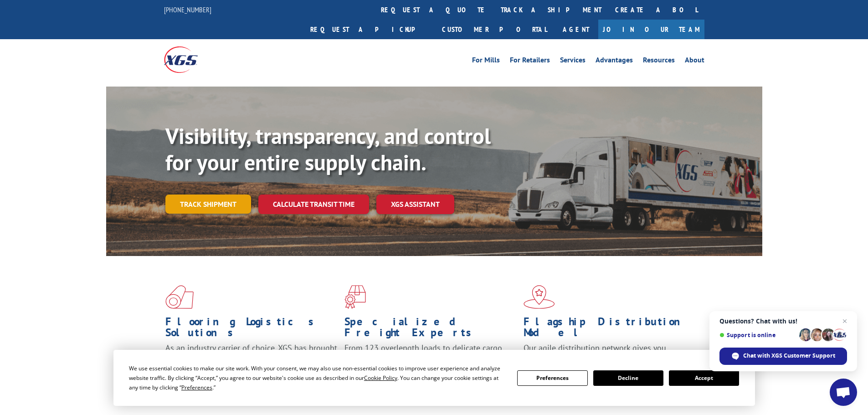 The width and height of the screenshot is (868, 415). What do you see at coordinates (380, 378) in the screenshot?
I see `span: Cookie Policy` at bounding box center [380, 378].